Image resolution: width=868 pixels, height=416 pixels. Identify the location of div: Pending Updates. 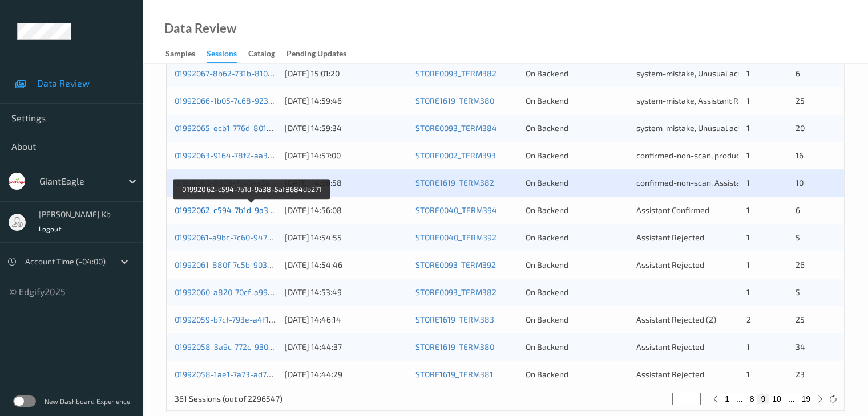
(316, 55).